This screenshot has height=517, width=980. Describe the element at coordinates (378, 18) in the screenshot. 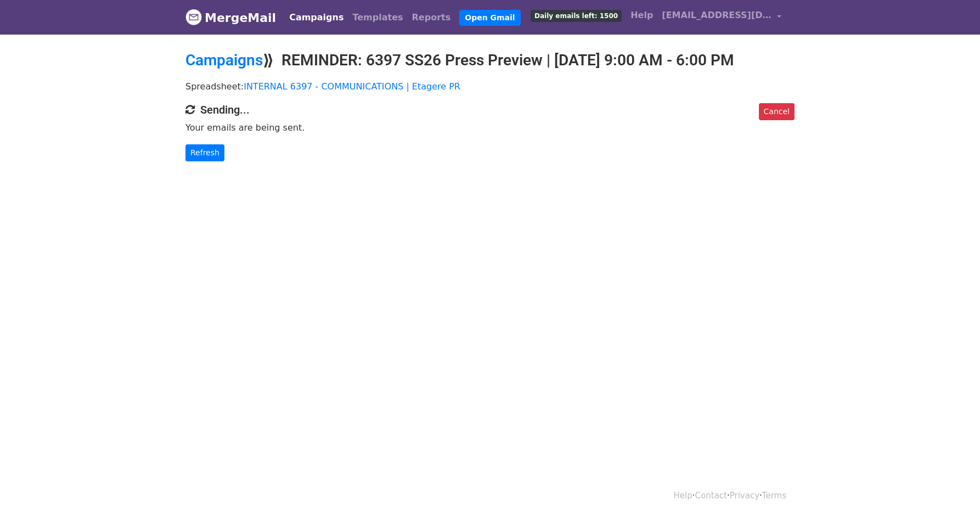

I see `a: Templates` at that location.